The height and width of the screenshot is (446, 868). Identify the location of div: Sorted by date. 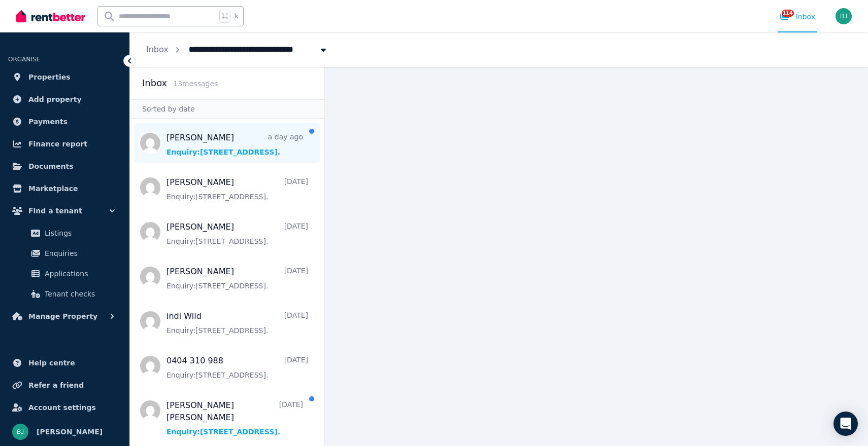
(227, 109).